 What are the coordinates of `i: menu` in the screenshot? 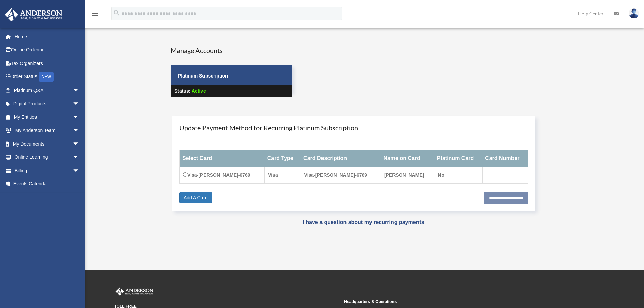 It's located at (95, 13).